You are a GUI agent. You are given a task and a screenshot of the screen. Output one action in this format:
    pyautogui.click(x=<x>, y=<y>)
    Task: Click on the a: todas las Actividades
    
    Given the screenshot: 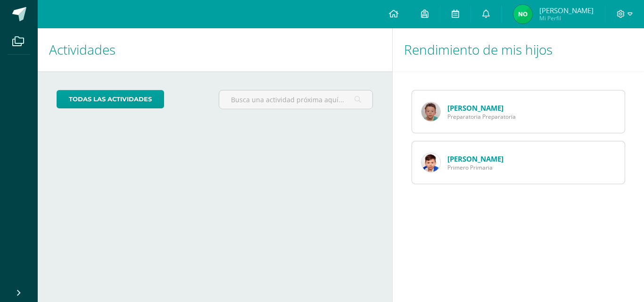 What is the action you would take?
    pyautogui.click(x=111, y=99)
    